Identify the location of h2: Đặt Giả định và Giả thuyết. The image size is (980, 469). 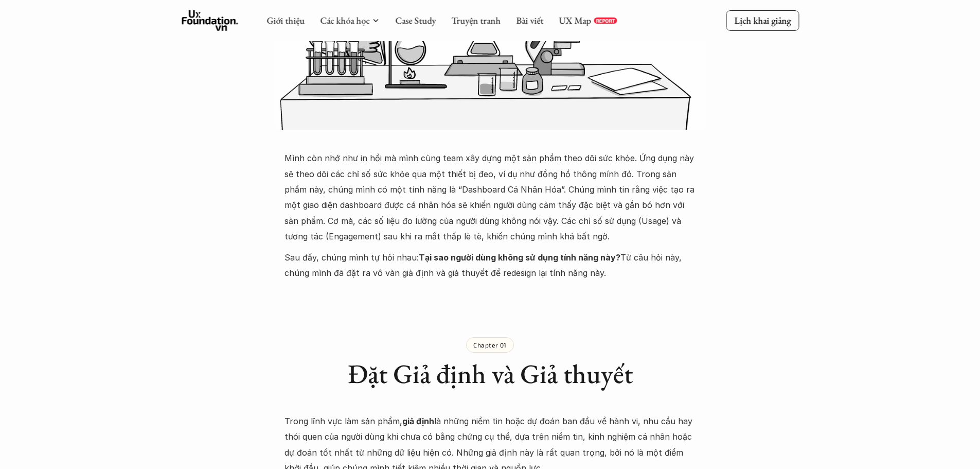
(490, 374).